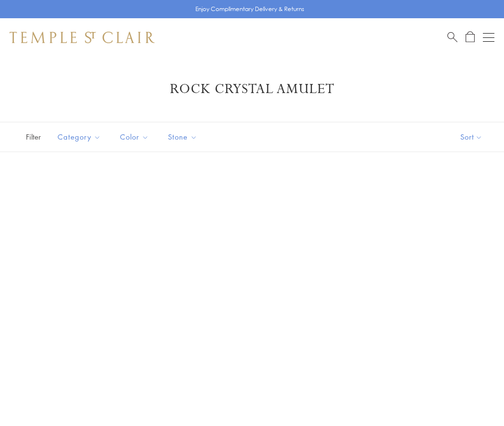  What do you see at coordinates (252, 89) in the screenshot?
I see `h1: Rock Crystal Amulet` at bounding box center [252, 89].